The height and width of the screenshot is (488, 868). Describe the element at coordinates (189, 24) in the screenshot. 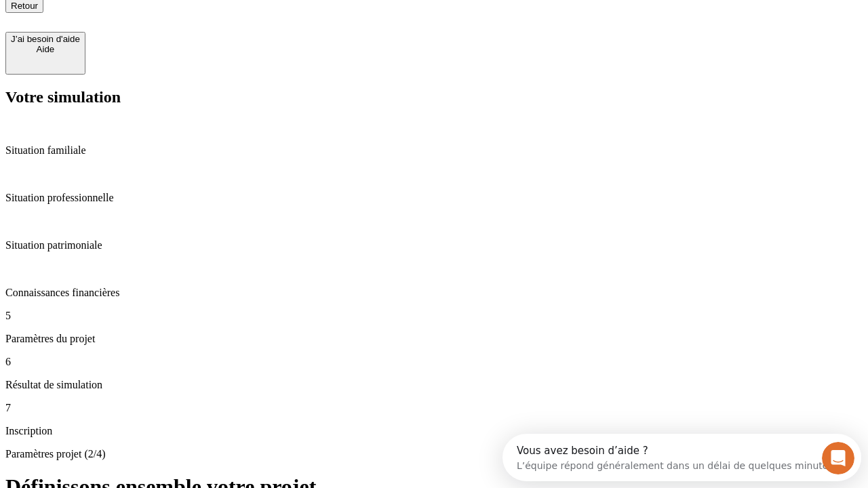

I see `div: Ouvrir le Messenger Intercom` at that location.